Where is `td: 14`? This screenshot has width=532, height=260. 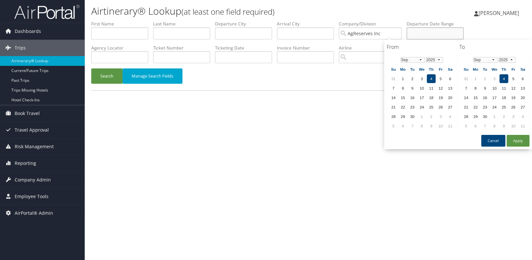
td: 14 is located at coordinates (466, 97).